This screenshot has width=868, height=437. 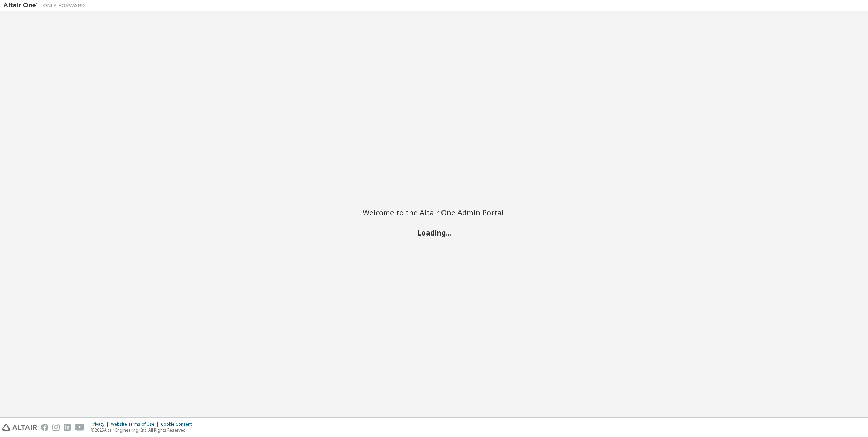 I want to click on img: linkedin.svg, so click(x=67, y=427).